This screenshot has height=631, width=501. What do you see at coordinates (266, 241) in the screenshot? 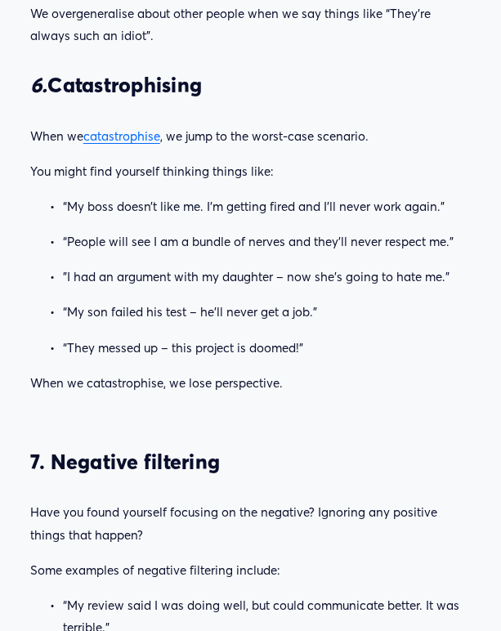
I see `p: “People will see I am a bundle of nerves and they’ll never respect me.”` at bounding box center [266, 241].